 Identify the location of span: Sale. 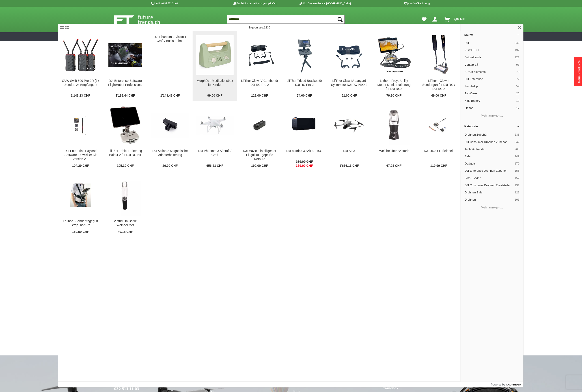
(489, 157).